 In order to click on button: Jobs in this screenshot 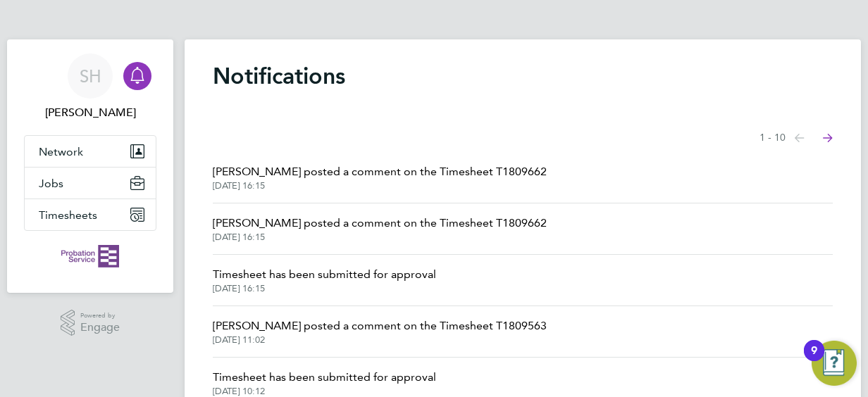, I will do `click(90, 183)`.